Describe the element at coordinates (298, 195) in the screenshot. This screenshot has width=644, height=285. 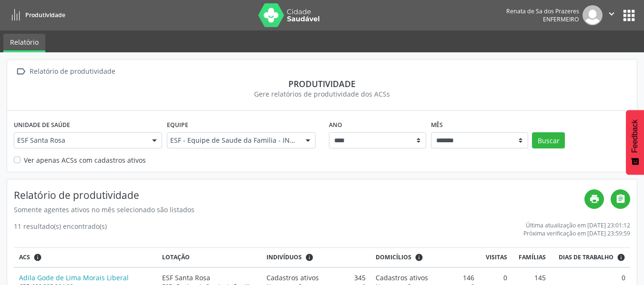
I see `h4: Relatório de produtividade` at that location.